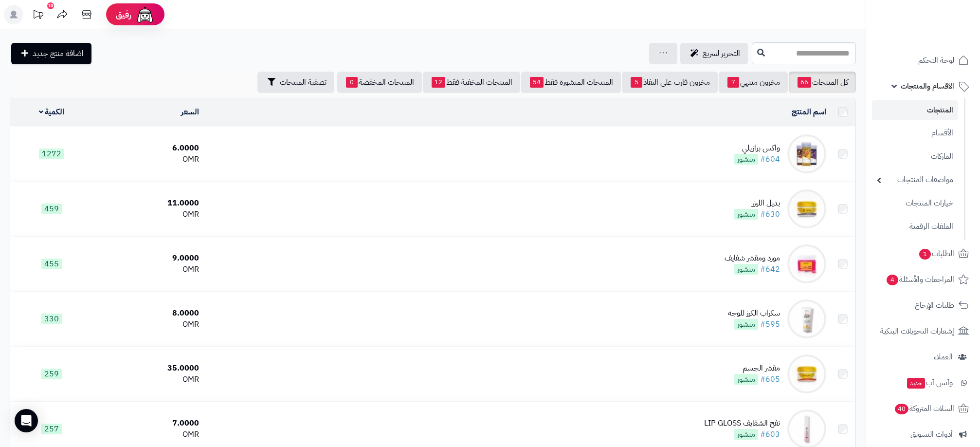 The height and width of the screenshot is (447, 980). I want to click on a: #595, so click(770, 325).